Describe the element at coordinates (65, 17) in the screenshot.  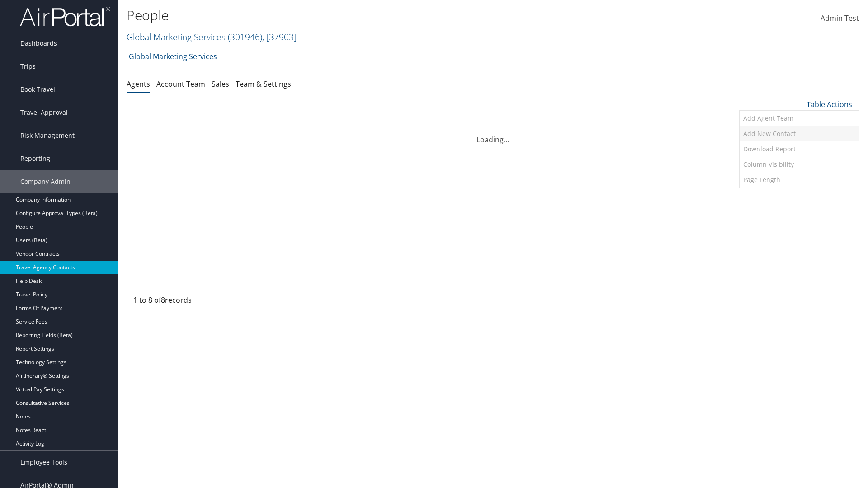
I see `img: airportal-logo.png` at that location.